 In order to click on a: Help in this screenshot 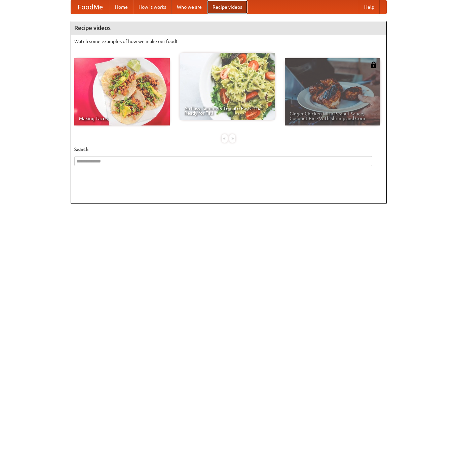, I will do `click(369, 7)`.